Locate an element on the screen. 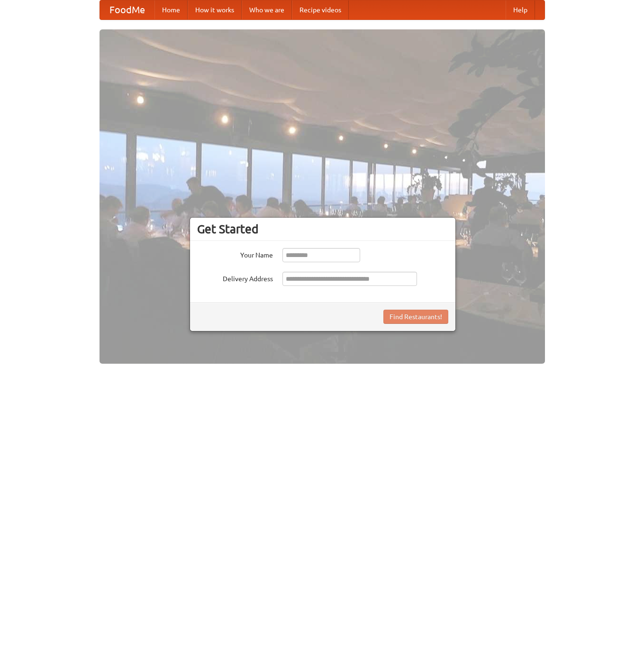 This screenshot has width=644, height=671. h3: Get Started is located at coordinates (323, 229).